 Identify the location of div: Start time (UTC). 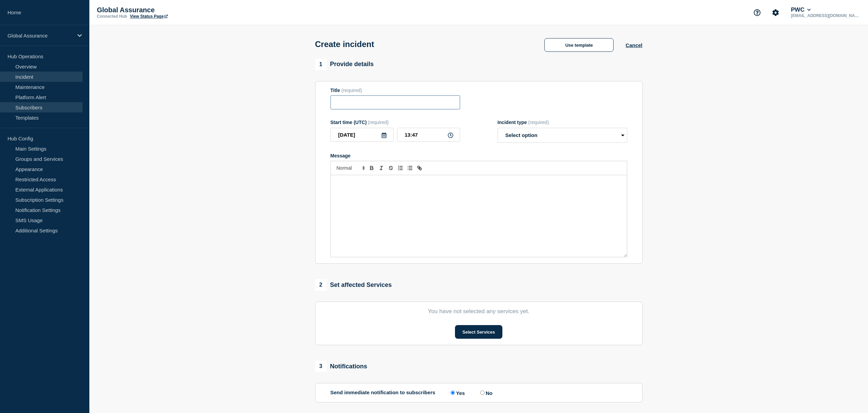
(395, 122).